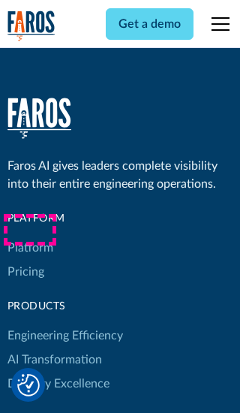  Describe the element at coordinates (29, 385) in the screenshot. I see `button: Cookie Settings` at that location.